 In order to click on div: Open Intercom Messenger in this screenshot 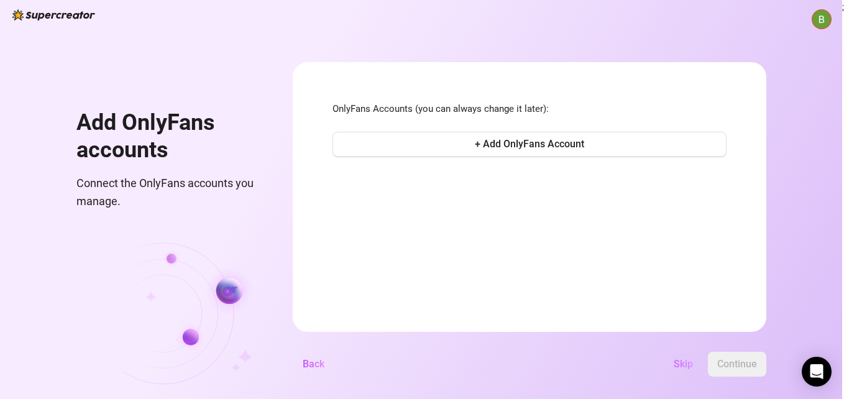, I will do `click(817, 372)`.